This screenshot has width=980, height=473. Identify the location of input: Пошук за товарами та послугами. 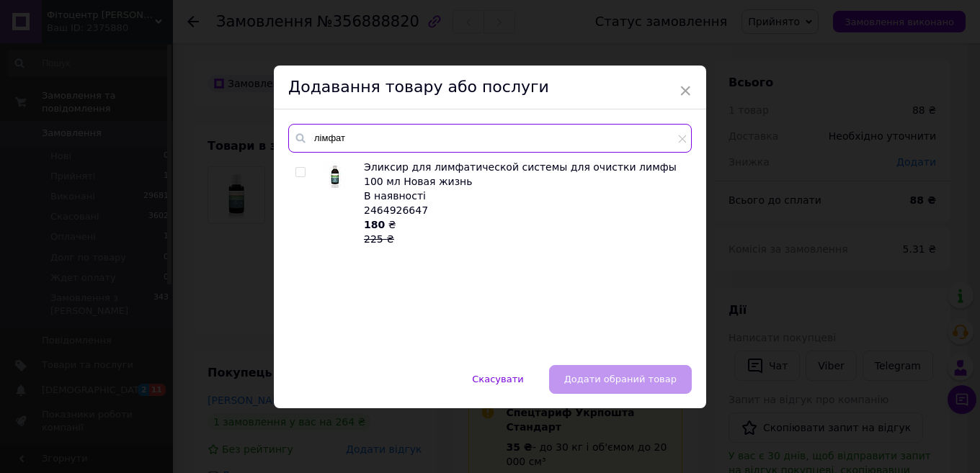
(490, 138).